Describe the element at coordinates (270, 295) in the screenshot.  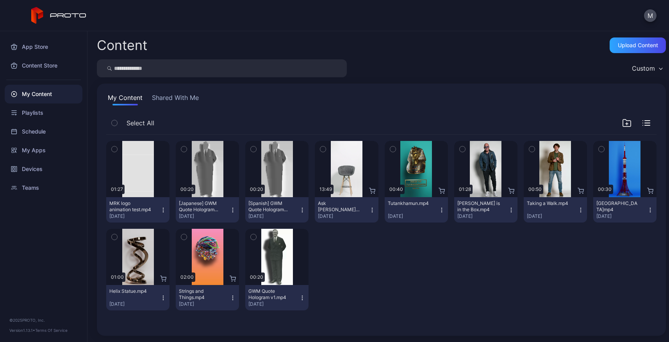
I see `div: GWM Quote Hologram v1.mp4` at that location.